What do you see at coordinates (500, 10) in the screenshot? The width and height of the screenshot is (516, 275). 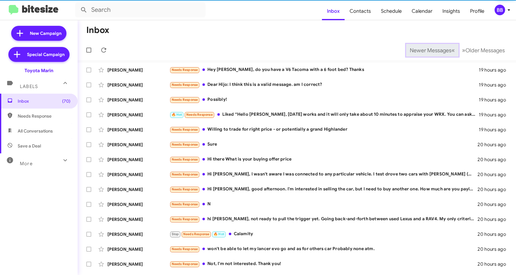 I see `button: BB` at bounding box center [500, 10].